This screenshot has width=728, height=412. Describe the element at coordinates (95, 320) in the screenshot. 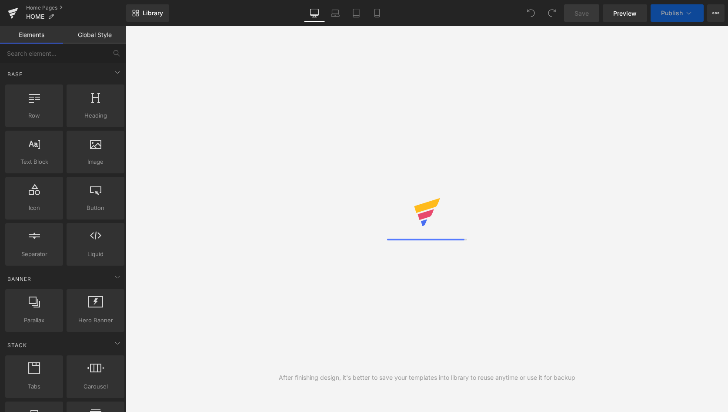

I see `span: Hero Banner` at that location.